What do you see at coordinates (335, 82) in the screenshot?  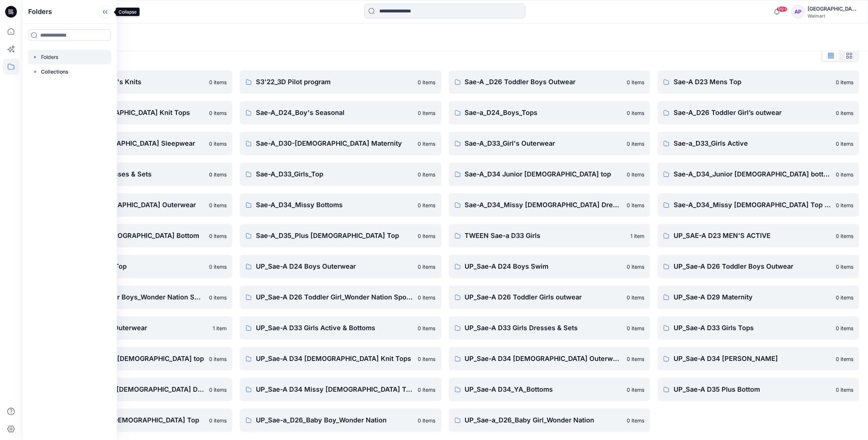 I see `p: S3'22_3D Pilot program` at bounding box center [335, 82].